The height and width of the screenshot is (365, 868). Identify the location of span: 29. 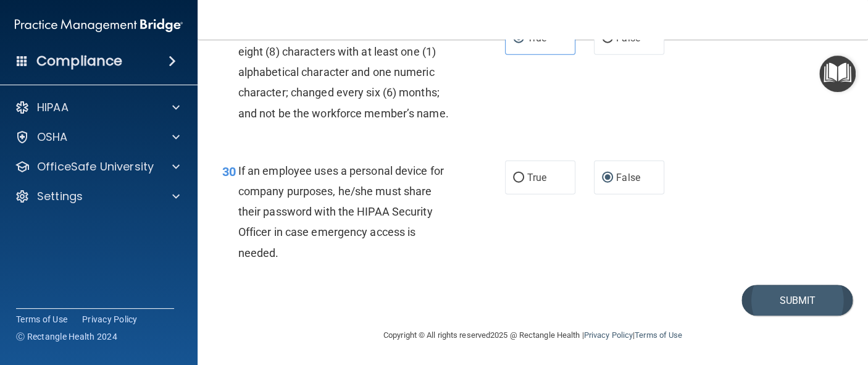
(229, 32).